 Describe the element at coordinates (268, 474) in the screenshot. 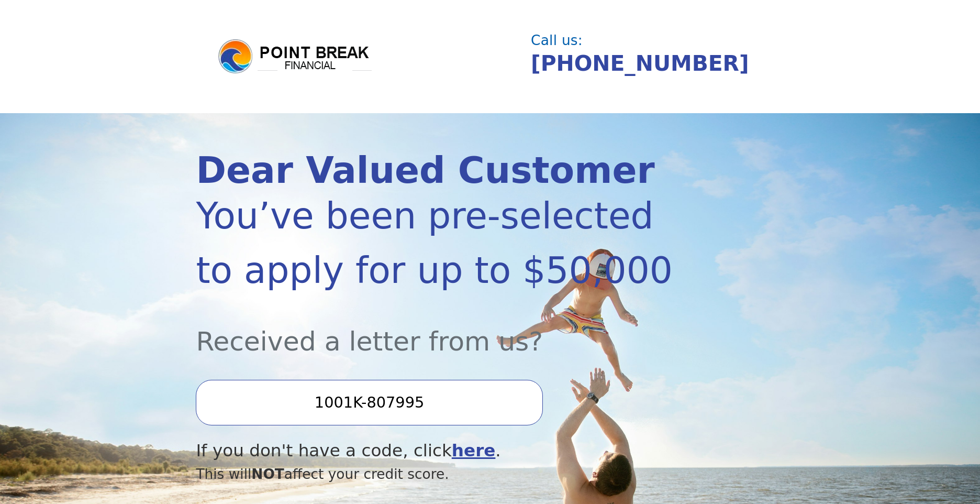

I see `span: NOT` at that location.